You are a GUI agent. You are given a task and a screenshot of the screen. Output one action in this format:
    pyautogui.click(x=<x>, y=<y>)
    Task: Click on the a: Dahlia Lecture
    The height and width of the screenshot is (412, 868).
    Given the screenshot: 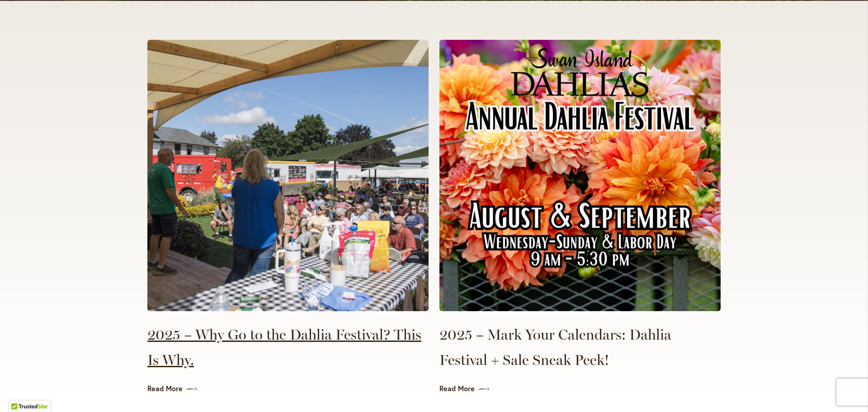 What is the action you would take?
    pyautogui.click(x=288, y=175)
    